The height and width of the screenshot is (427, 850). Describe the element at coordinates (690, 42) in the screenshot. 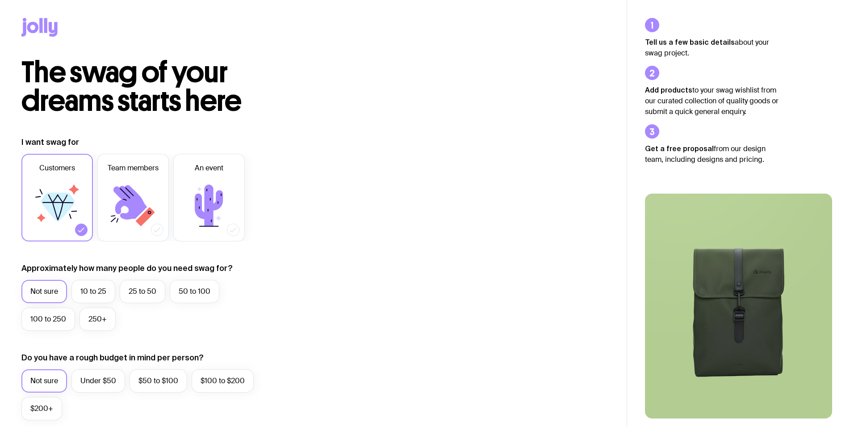

I see `strong: Tell us a few basic details` at that location.